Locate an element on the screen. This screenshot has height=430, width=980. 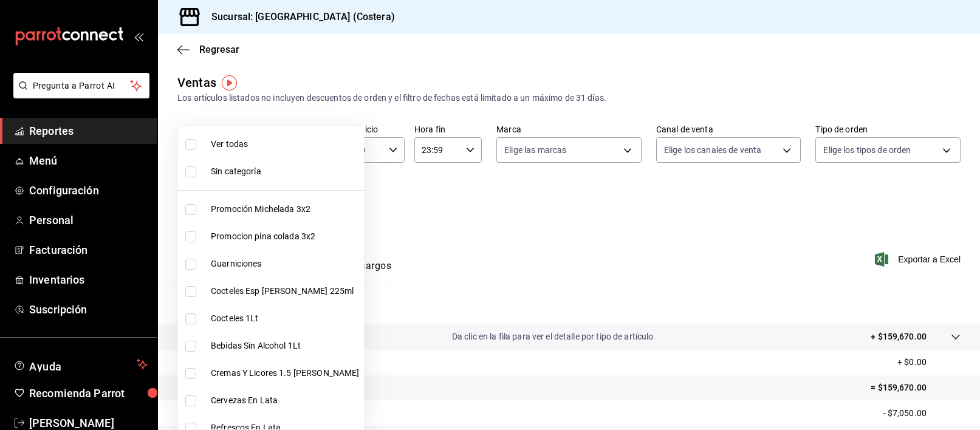
span: Cocteles 1Lt is located at coordinates (285, 319).